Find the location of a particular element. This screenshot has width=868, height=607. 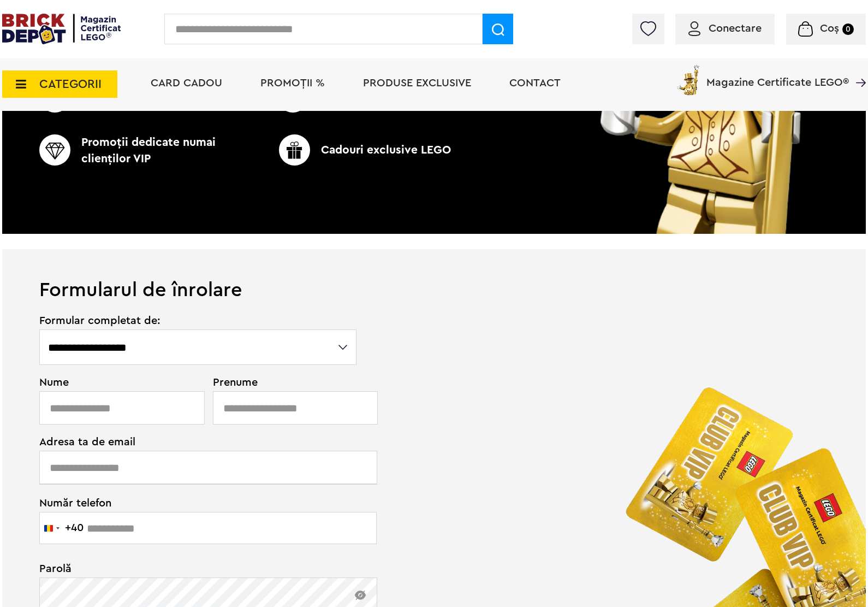

a: Conectare is located at coordinates (725, 29).